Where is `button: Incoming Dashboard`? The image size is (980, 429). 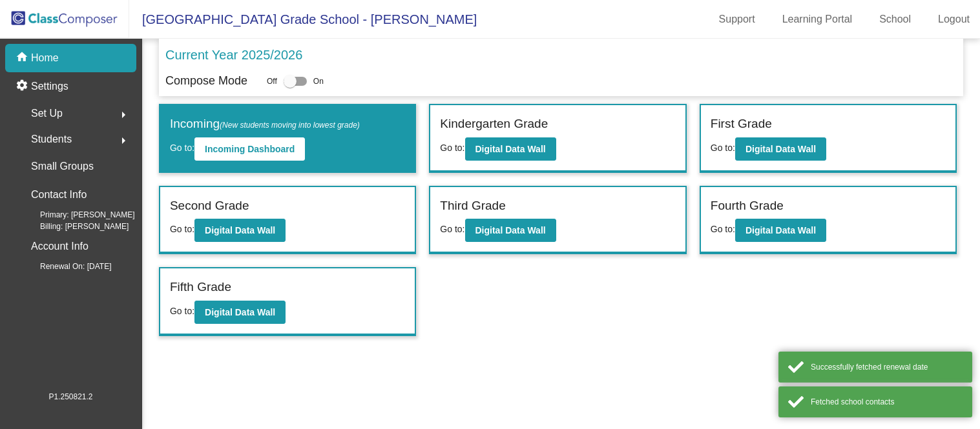
button: Incoming Dashboard is located at coordinates (249, 149).